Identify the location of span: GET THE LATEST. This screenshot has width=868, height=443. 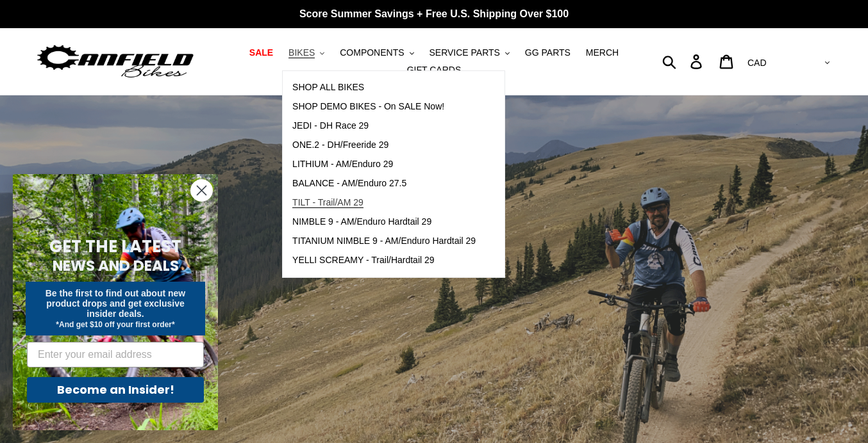
(115, 246).